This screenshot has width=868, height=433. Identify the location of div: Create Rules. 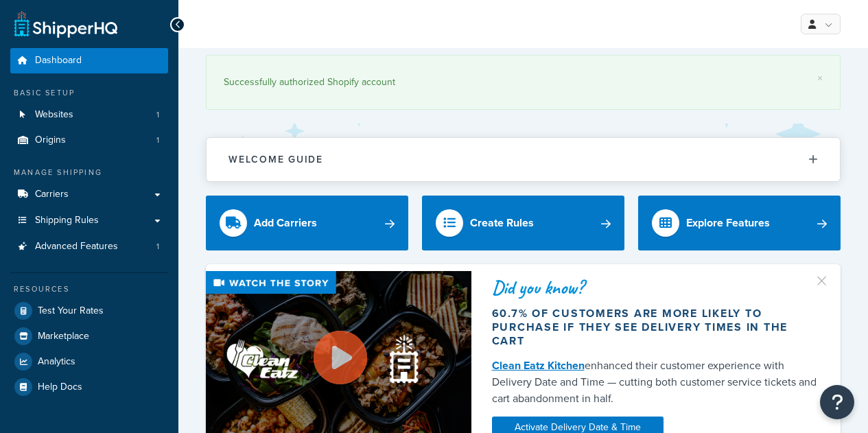
(502, 223).